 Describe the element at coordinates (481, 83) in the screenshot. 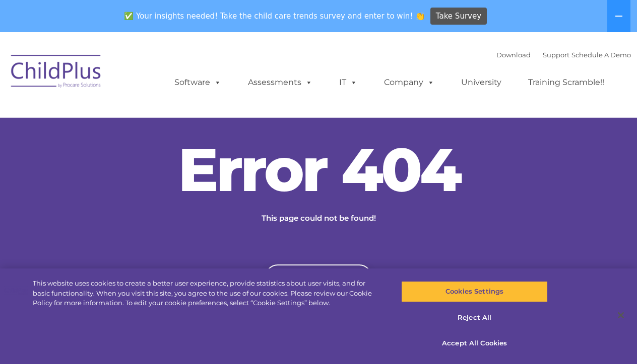

I see `a: University` at that location.